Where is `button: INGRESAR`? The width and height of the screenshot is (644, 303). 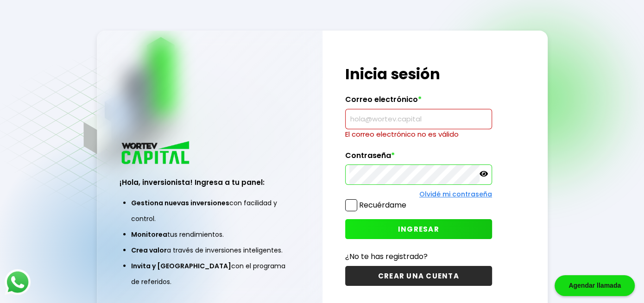
button: INGRESAR is located at coordinates (418, 229).